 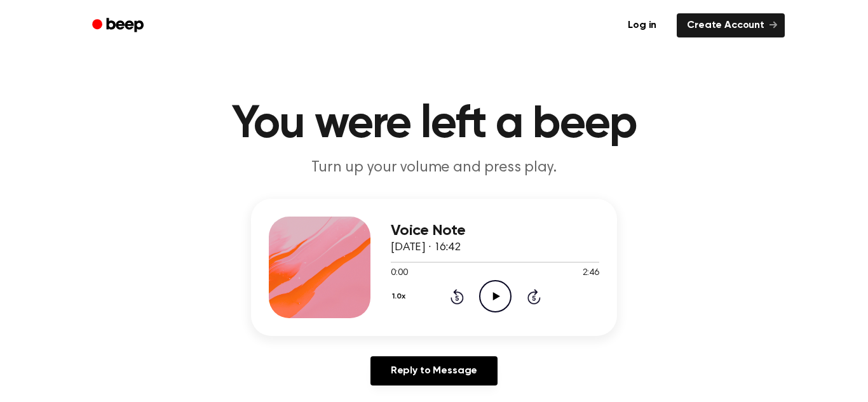 What do you see at coordinates (495, 231) in the screenshot?
I see `h3: Voice Note` at bounding box center [495, 231].